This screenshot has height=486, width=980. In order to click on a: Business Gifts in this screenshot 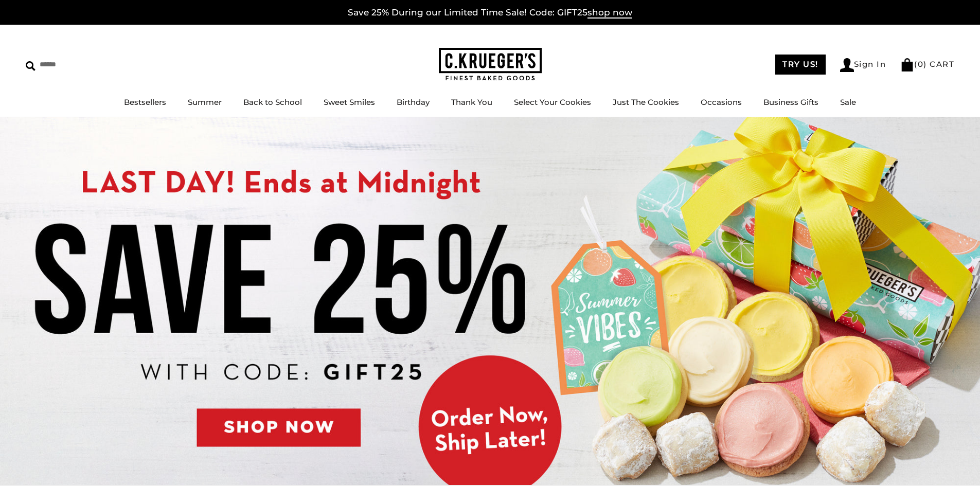, I will do `click(790, 102)`.